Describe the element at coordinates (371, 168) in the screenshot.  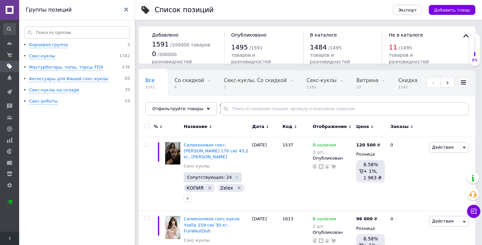
I see `span: 8.58% + 1%,` at that location.